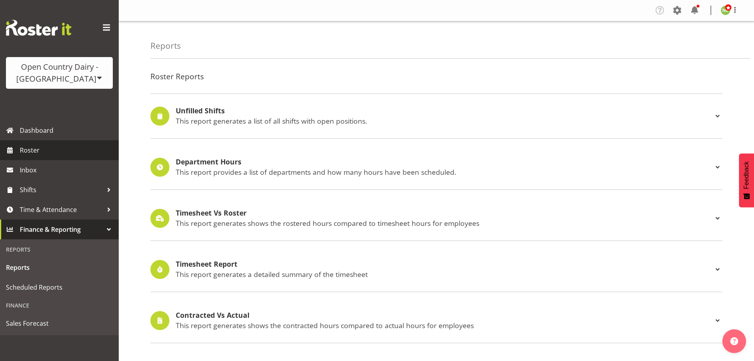  I want to click on div: Unfilled Shifts This report generates a list of all shifts with open positions., so click(436, 116).